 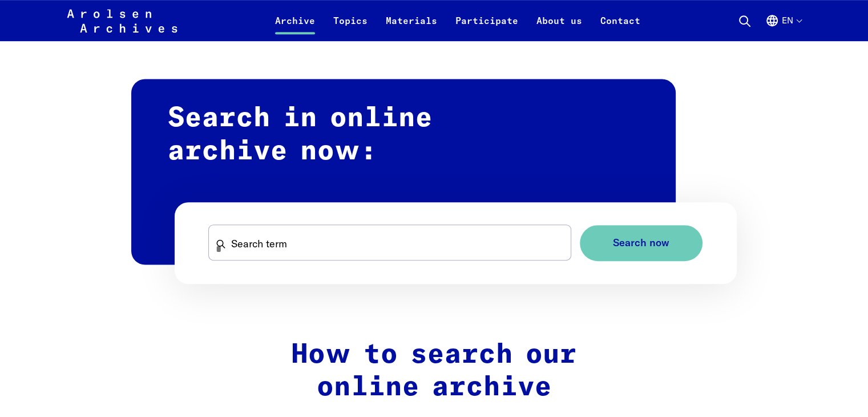 I want to click on h2: Search in online archive now:, so click(x=403, y=171).